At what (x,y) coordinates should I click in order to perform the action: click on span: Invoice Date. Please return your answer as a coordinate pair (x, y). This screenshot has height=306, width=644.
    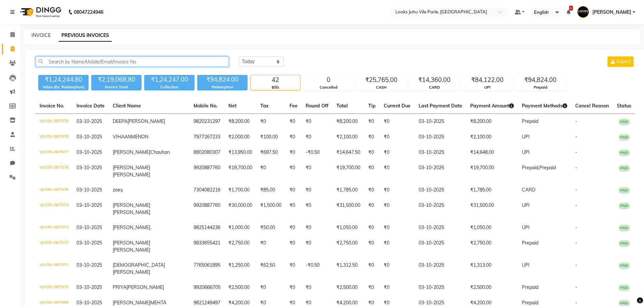
    Looking at the image, I should click on (91, 106).